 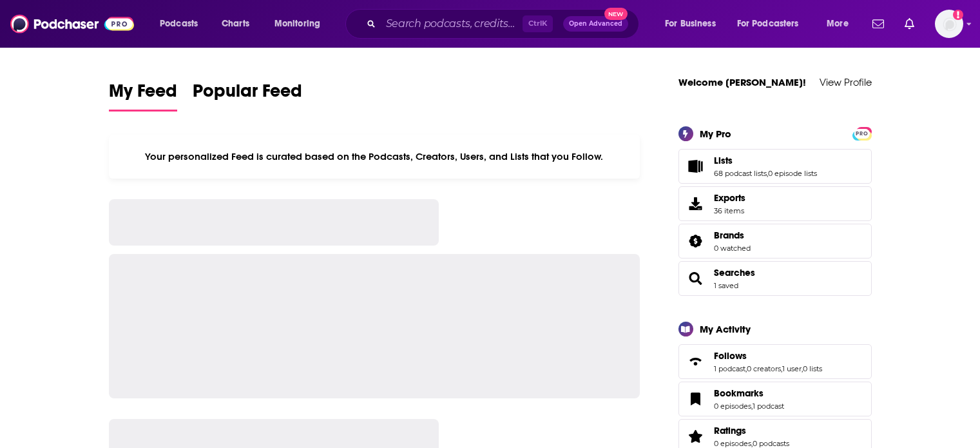 I want to click on a: 0 episode lists, so click(x=792, y=174).